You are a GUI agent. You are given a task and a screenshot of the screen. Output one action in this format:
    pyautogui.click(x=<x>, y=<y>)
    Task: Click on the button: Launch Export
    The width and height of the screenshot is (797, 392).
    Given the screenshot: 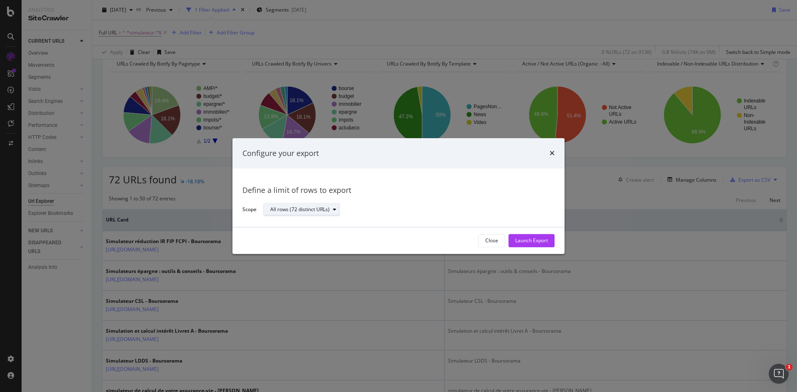 What is the action you would take?
    pyautogui.click(x=531, y=241)
    